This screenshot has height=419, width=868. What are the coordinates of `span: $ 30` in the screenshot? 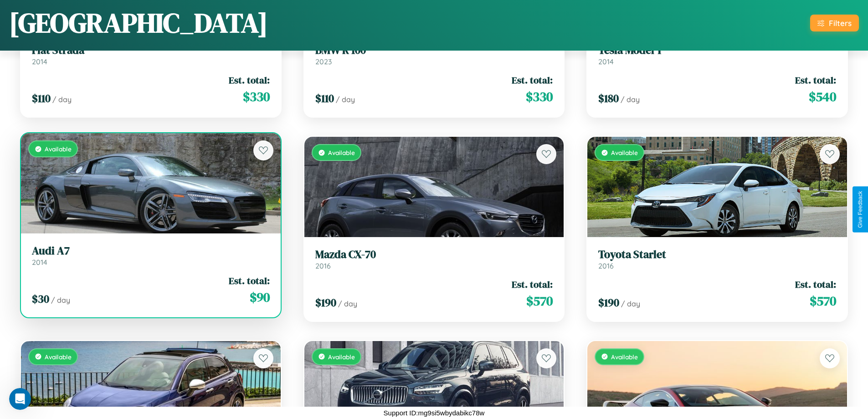 It's located at (40, 299).